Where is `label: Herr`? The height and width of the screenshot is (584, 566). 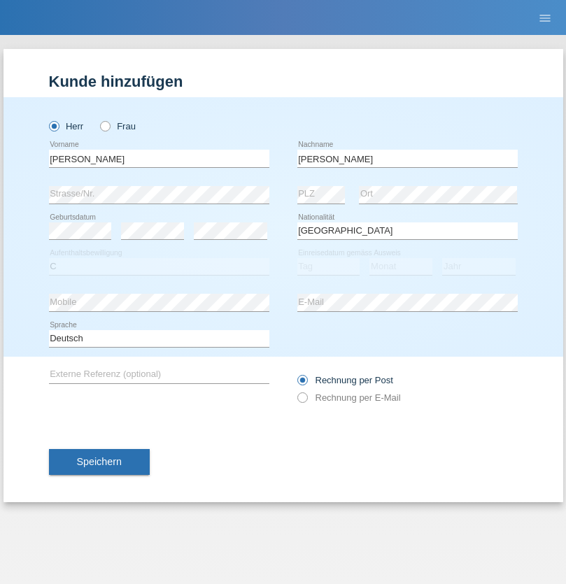
label: Herr is located at coordinates (66, 126).